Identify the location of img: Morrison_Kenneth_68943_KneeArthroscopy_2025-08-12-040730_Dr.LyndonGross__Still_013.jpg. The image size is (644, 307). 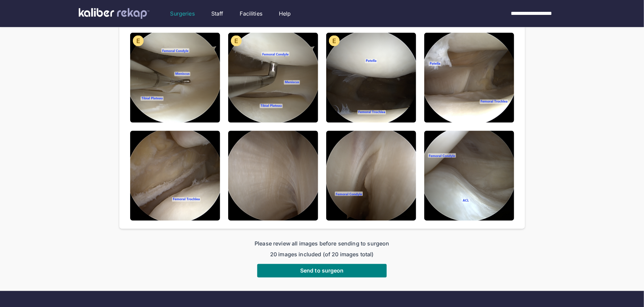
(175, 78).